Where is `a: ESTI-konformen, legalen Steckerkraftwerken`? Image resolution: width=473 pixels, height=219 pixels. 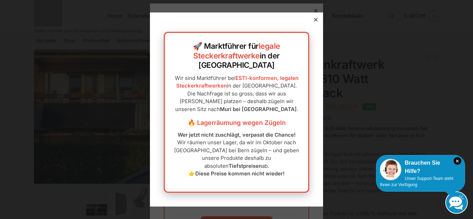
a: ESTI-konformen, legalen Steckerkraftwerken is located at coordinates (237, 82).